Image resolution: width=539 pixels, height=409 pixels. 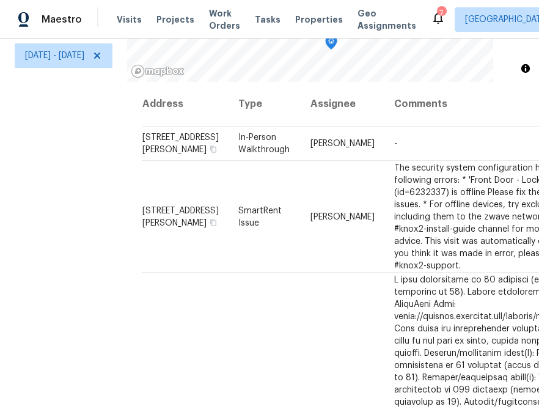 I want to click on th: Assignee, so click(x=342, y=104).